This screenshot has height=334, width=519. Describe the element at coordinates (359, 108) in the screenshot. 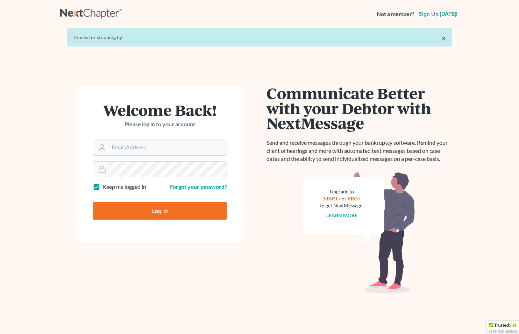

I see `h1: Communicate Better with your Debtor with NextMessage` at that location.